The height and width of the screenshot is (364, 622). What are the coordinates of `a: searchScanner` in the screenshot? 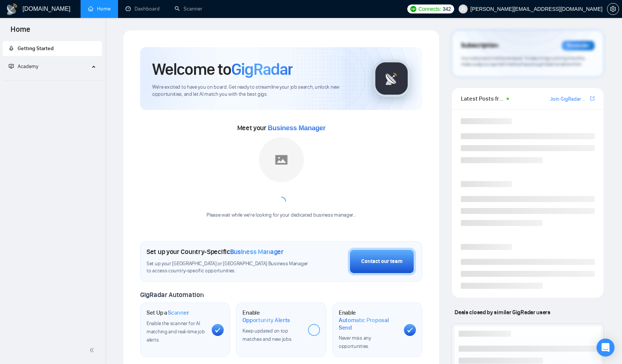 It's located at (188, 8).